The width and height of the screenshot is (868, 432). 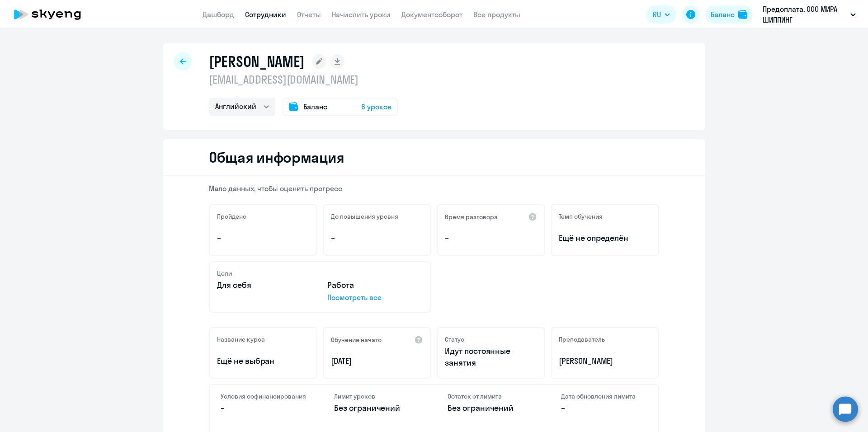 I want to click on a: Документооборот, so click(x=431, y=15).